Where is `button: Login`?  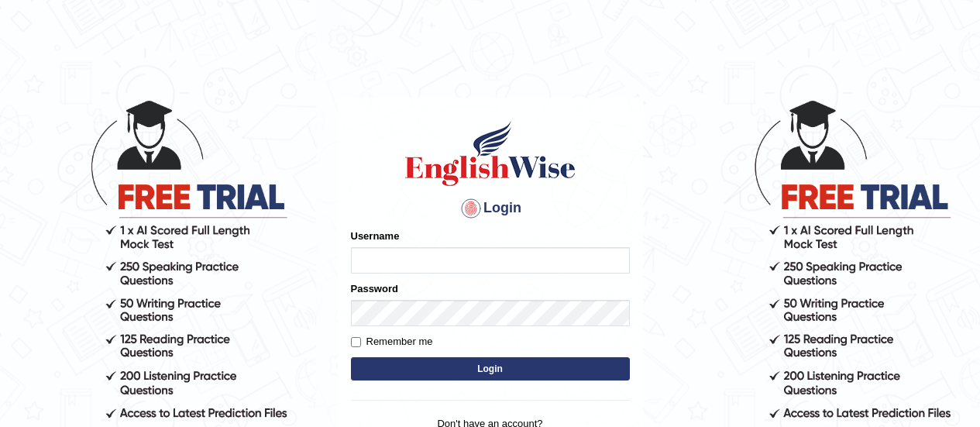 button: Login is located at coordinates (491, 368).